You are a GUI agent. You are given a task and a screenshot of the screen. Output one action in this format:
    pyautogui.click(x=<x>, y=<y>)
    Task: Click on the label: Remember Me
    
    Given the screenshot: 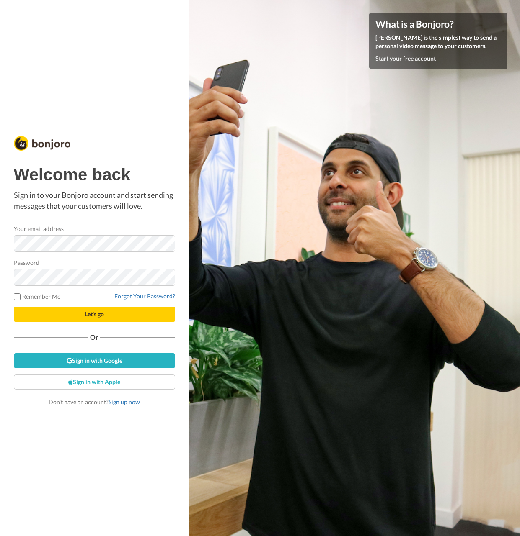 What is the action you would take?
    pyautogui.click(x=37, y=296)
    